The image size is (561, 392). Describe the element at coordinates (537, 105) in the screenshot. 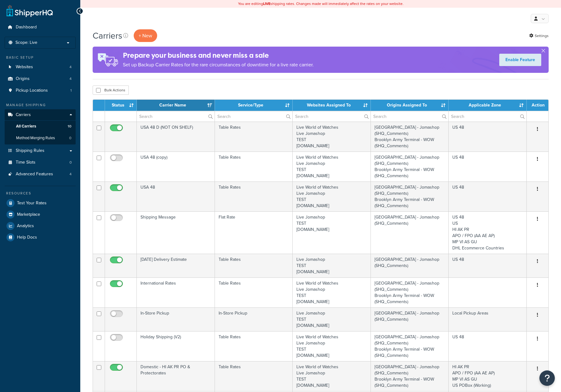

I see `th: Action` at that location.